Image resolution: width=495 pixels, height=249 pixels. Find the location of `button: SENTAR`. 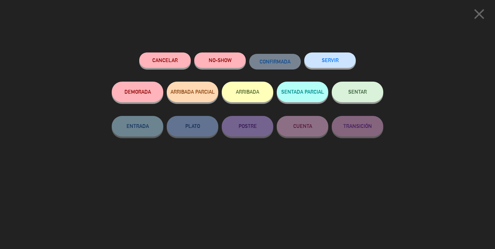

button: SENTAR is located at coordinates (357, 92).